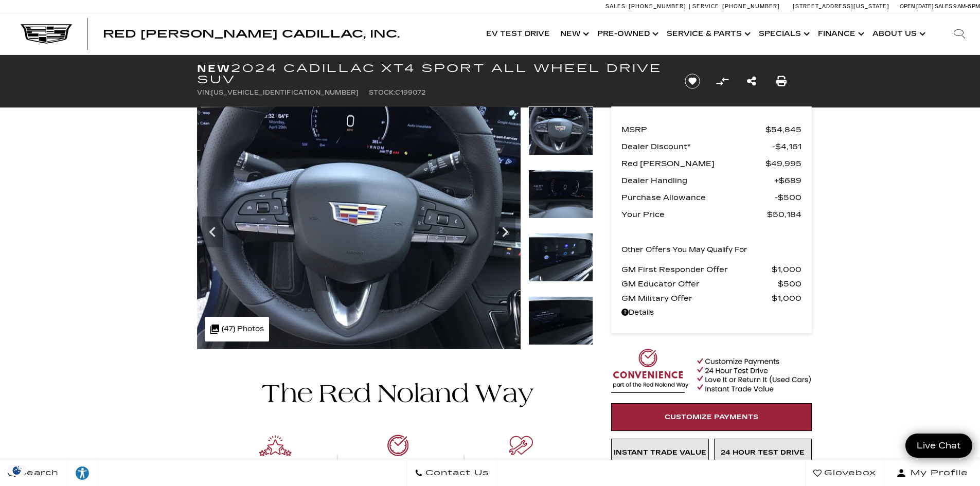 The width and height of the screenshot is (980, 486). I want to click on span: Dealer Handling, so click(698, 180).